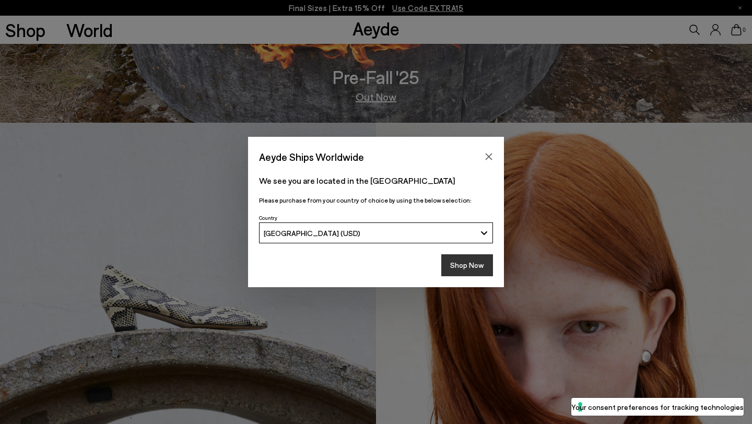 This screenshot has height=424, width=752. What do you see at coordinates (268, 218) in the screenshot?
I see `span: Country` at bounding box center [268, 218].